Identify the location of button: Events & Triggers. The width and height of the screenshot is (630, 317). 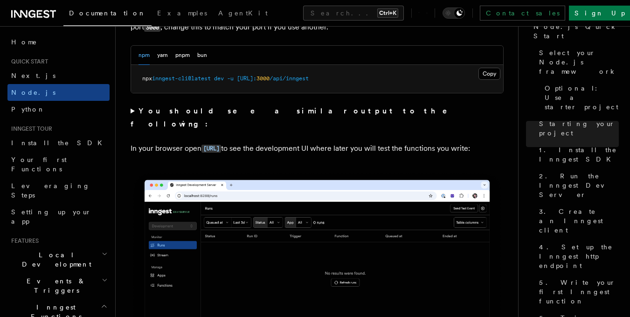
(58, 285).